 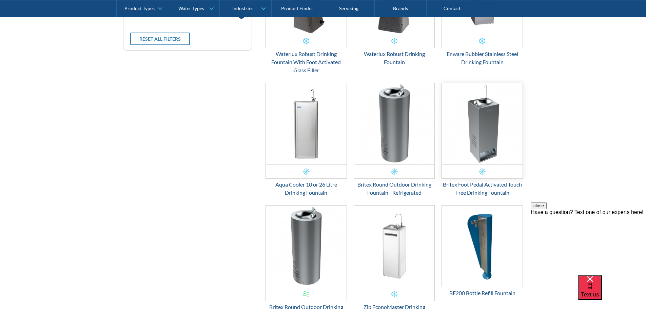 What do you see at coordinates (394, 58) in the screenshot?
I see `div: Waterlux Robust Drinking Fountain` at bounding box center [394, 58].